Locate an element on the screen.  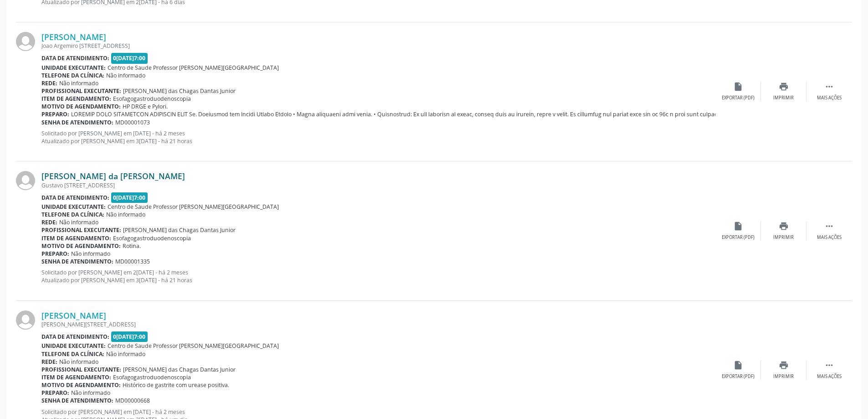
span: MD00000668 is located at coordinates (132, 400).